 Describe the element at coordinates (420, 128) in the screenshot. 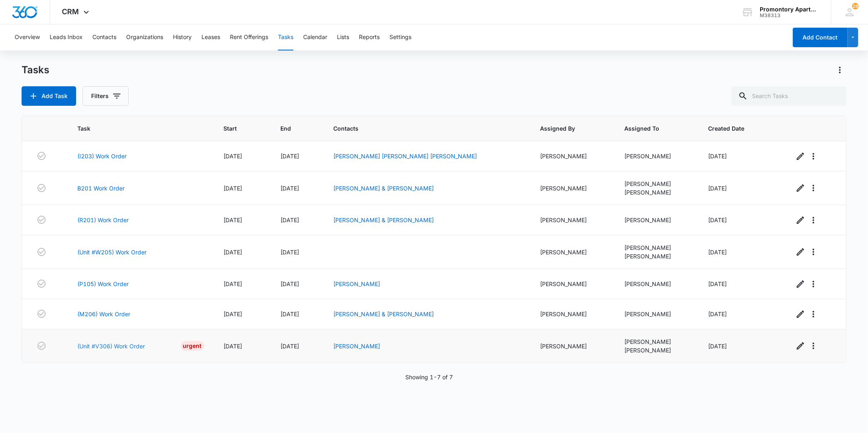

I see `span: Contacts` at that location.